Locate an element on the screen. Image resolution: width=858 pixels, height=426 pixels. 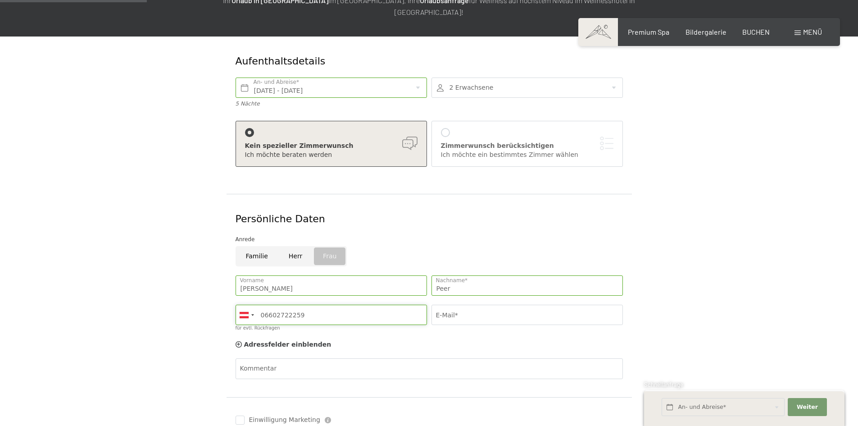
label: für evtl. Rückfragen is located at coordinates (258, 328).